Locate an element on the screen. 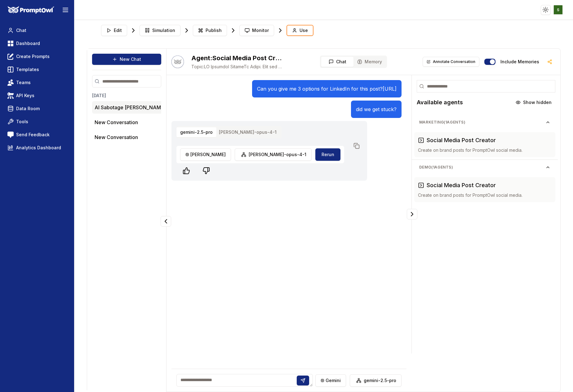 Image resolution: width=573 pixels, height=392 pixels. a: Publish is located at coordinates (210, 30).